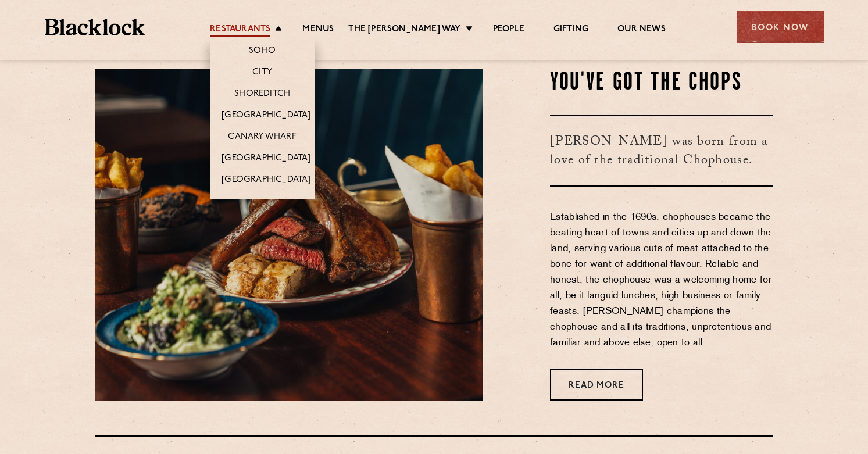  What do you see at coordinates (262, 52) in the screenshot?
I see `a: Soho` at bounding box center [262, 52].